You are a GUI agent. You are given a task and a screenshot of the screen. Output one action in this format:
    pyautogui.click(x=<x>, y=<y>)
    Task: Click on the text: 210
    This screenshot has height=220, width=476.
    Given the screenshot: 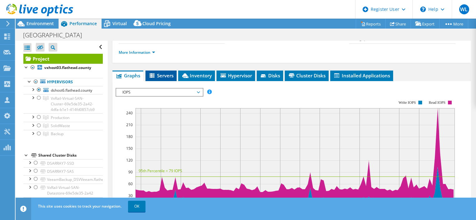 What is the action you would take?
    pyautogui.click(x=129, y=125)
    